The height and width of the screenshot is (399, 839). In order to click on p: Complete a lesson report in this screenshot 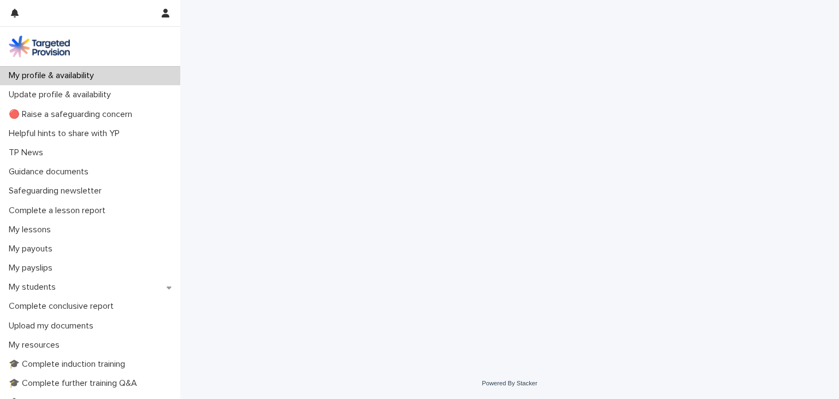, I will do `click(59, 210)`.